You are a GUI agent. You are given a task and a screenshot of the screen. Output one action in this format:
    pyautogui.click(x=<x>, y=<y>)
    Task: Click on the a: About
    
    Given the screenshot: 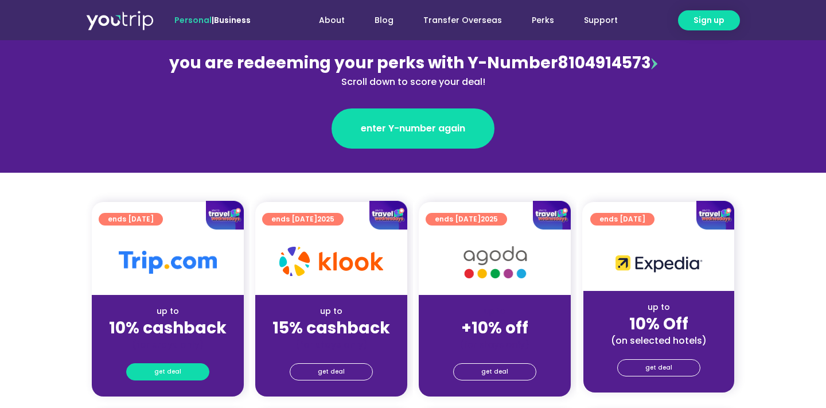 What is the action you would take?
    pyautogui.click(x=332, y=20)
    